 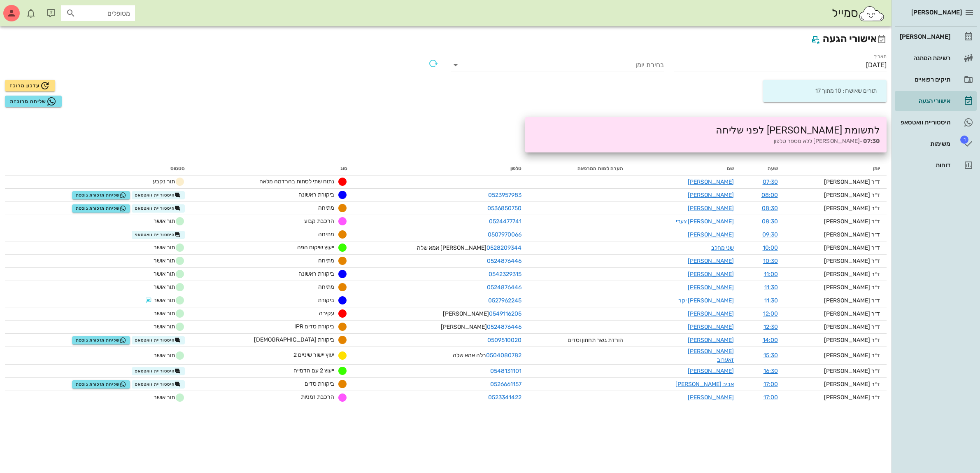 I want to click on a: 11:00, so click(x=771, y=274).